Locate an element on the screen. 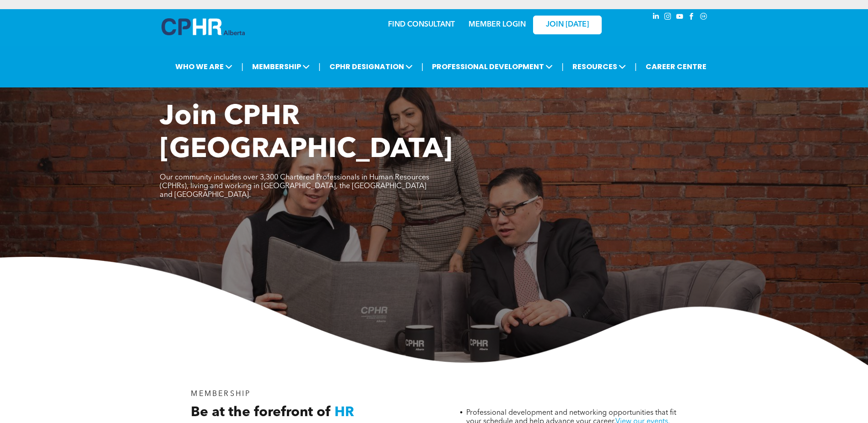 The height and width of the screenshot is (423, 868). span: PROFESSIONAL DEVELOPMENT is located at coordinates (493, 67).